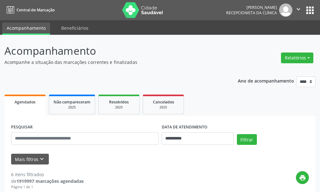 The image size is (320, 192). Describe the element at coordinates (246, 140) in the screenshot. I see `button: Filtrar` at that location.